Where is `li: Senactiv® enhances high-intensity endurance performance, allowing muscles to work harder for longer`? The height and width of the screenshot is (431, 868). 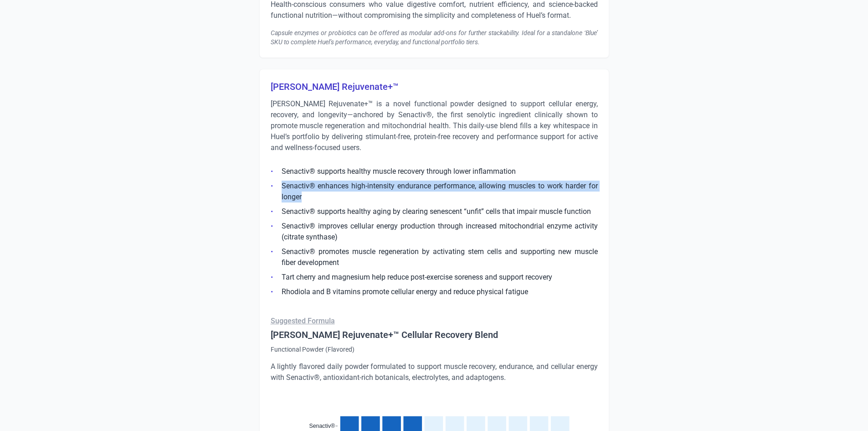 li: Senactiv® enhances high-intensity endurance performance, allowing muscles to work harder for longer is located at coordinates (434, 192).